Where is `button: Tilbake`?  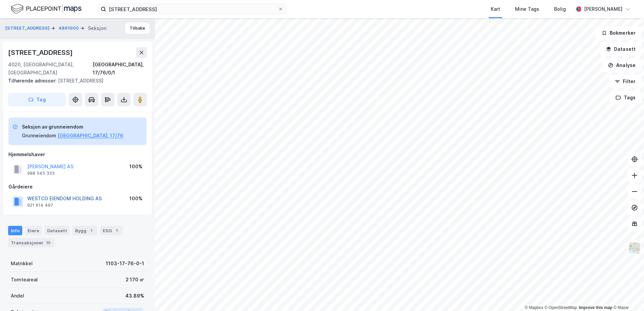
button: Tilbake is located at coordinates (138, 28).